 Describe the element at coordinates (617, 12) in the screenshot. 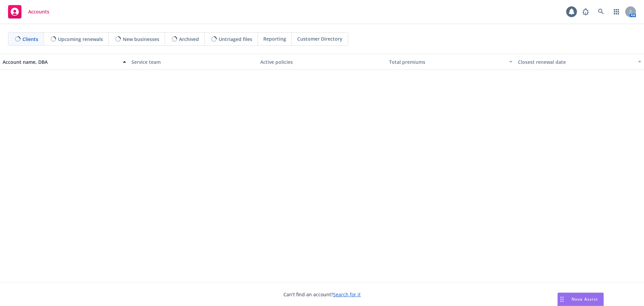

I see `a: Switch app` at that location.